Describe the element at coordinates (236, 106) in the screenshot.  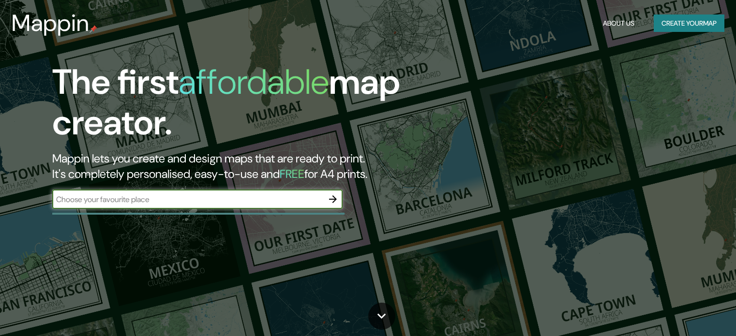
I see `h1: The first map creator.` at that location.